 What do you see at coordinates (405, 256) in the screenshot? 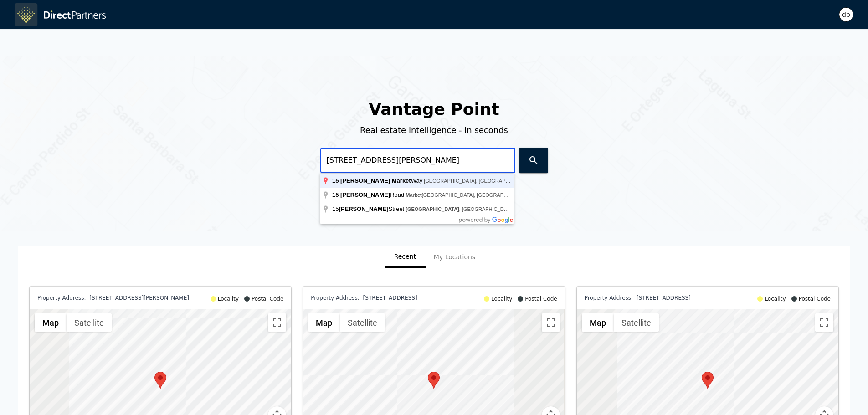
I see `span: Recent` at bounding box center [405, 256].